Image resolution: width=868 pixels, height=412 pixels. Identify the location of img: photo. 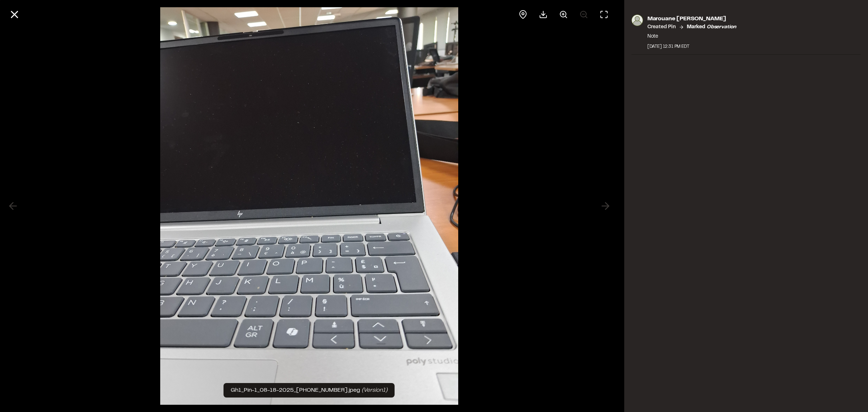
(637, 20).